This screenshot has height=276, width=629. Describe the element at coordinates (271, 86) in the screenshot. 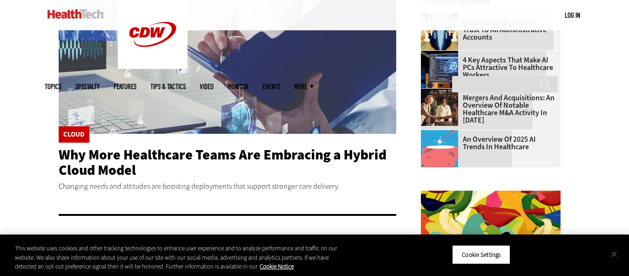

I see `a: Events` at that location.